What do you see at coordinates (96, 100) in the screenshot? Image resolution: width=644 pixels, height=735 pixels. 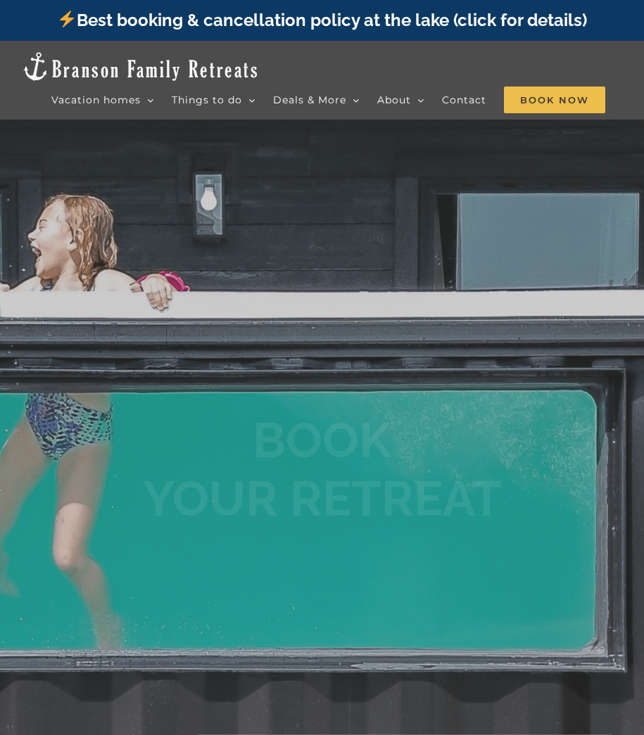 I see `span: Vacation homes` at bounding box center [96, 100].